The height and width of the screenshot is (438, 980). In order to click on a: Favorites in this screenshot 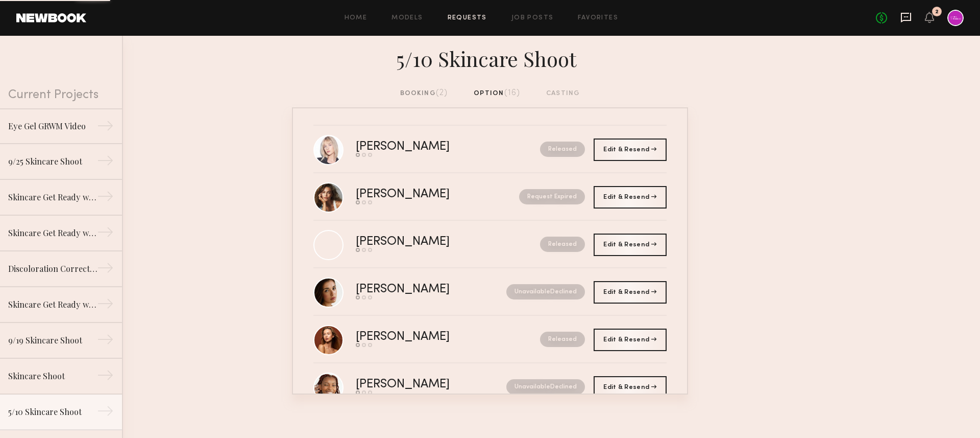, I will do `click(598, 18)`.